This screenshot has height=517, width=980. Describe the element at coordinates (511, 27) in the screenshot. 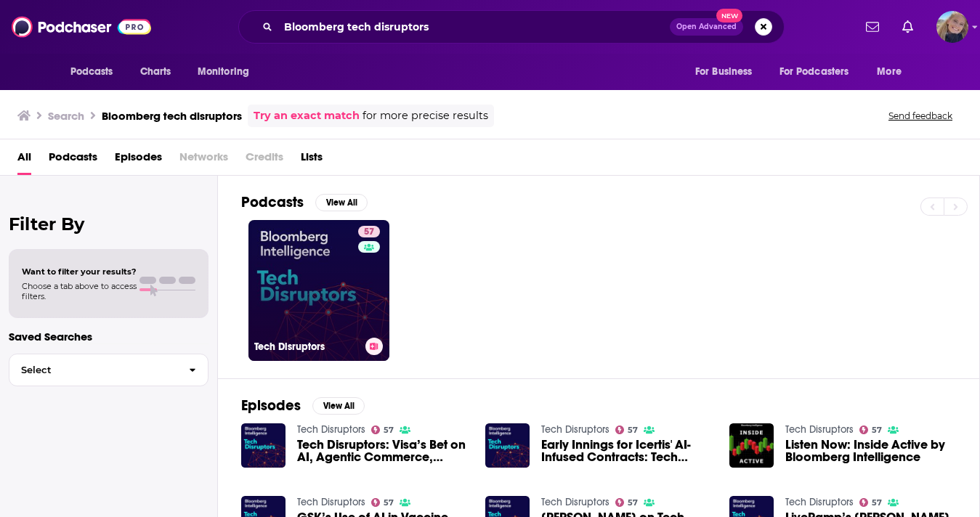

I see `div: Search podcasts, credits, & more...` at that location.